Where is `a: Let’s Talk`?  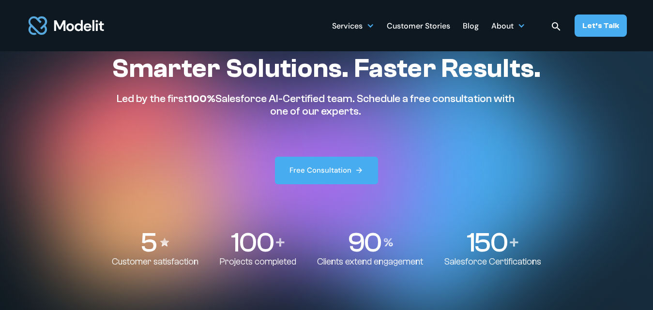
a: Let’s Talk is located at coordinates (601, 26).